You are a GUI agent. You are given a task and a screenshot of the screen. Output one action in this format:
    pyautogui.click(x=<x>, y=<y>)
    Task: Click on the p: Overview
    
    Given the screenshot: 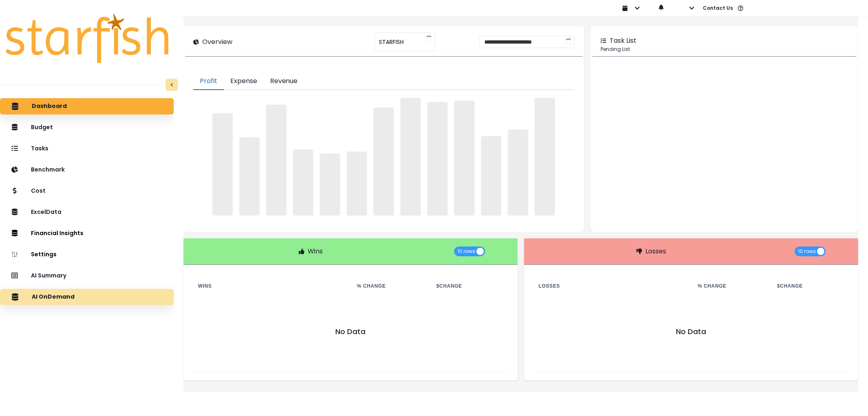 What is the action you would take?
    pyautogui.click(x=218, y=42)
    